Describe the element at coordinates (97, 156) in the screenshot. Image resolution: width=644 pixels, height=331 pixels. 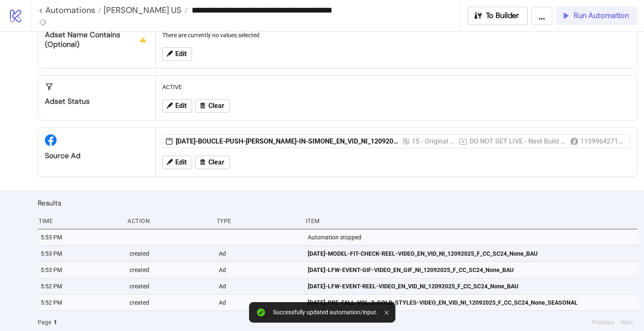
I see `div: Source Ad` at that location.